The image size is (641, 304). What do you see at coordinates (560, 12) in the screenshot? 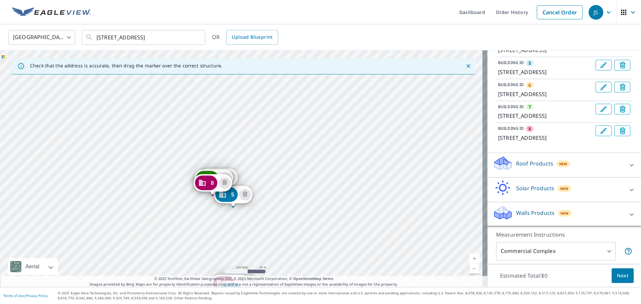
I see `a: Cancel Order` at bounding box center [560, 12].